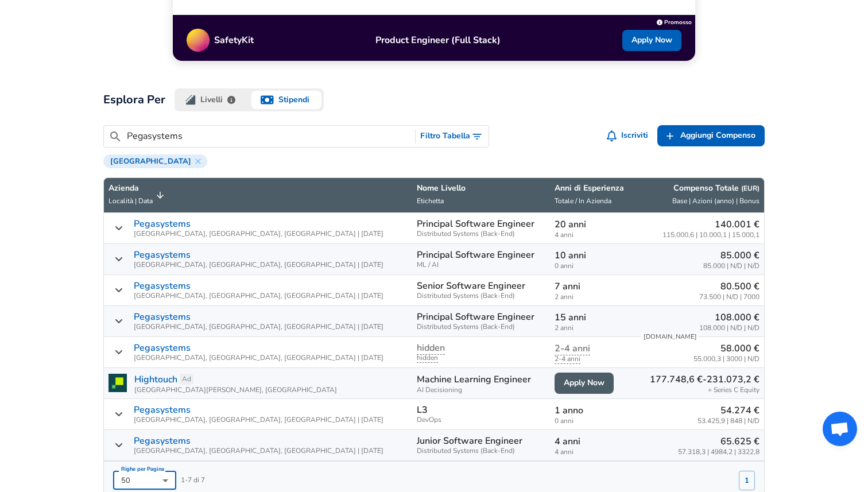 This screenshot has width=868, height=492. Describe the element at coordinates (729, 317) in the screenshot. I see `p: 108.000 €` at that location.